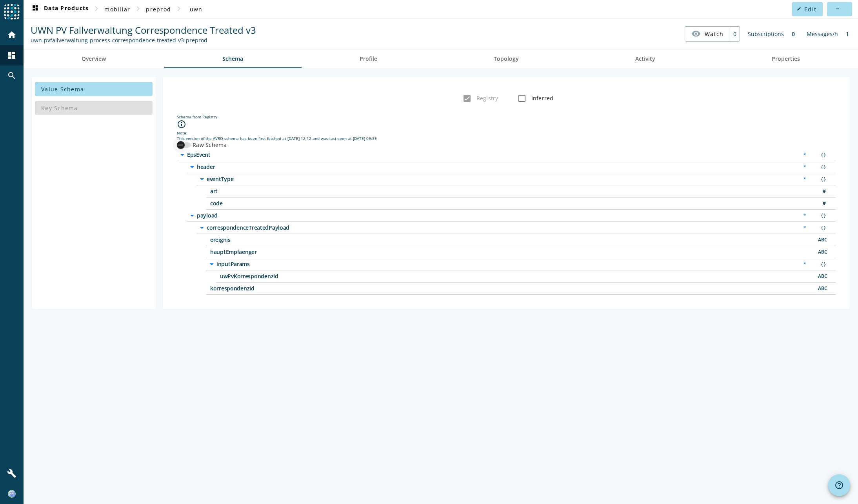 This screenshot has width=858, height=504. Describe the element at coordinates (707, 34) in the screenshot. I see `button: Watch` at that location.